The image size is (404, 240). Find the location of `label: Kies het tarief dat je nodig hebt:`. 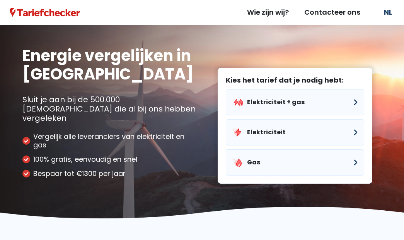

label: Kies het tarief dat je nodig hebt: is located at coordinates (295, 80).